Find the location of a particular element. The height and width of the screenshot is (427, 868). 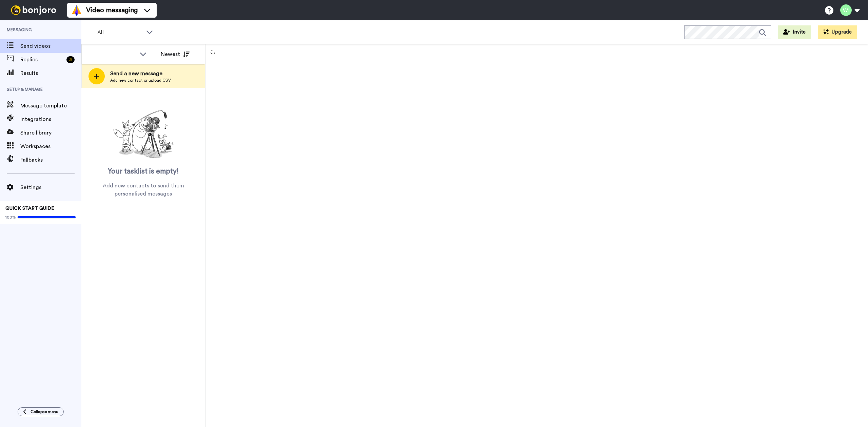

span: All is located at coordinates (120, 33).